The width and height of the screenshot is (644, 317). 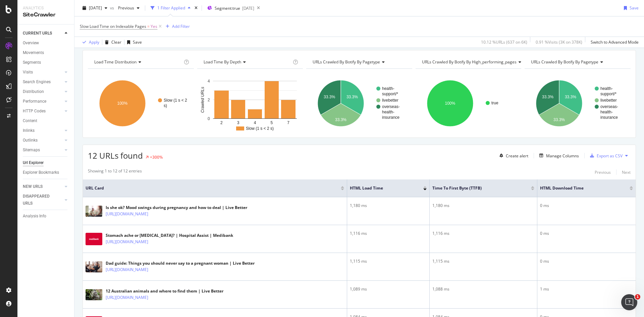 What do you see at coordinates (610, 156) in the screenshot?
I see `div: Export as CSV` at bounding box center [610, 156].